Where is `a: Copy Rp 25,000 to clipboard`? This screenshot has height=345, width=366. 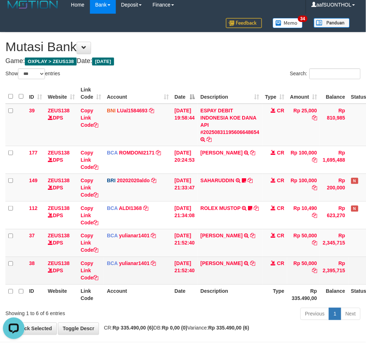 a: Copy Rp 25,000 to clipboard is located at coordinates (315, 118).